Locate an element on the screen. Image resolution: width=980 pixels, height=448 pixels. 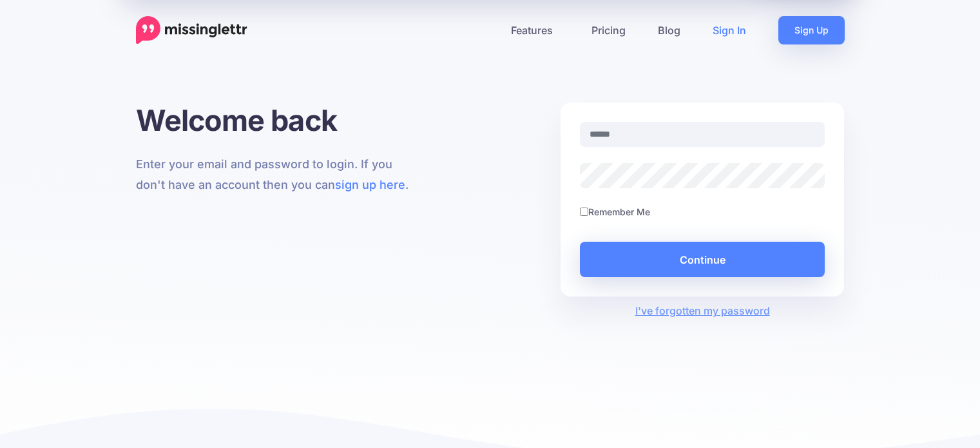
a: Sign Up is located at coordinates (811, 30).